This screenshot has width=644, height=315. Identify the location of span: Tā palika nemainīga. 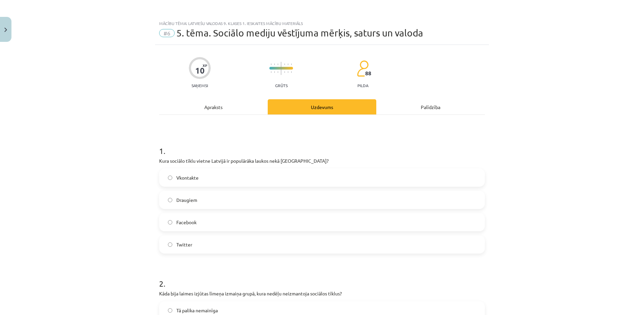
(197, 310).